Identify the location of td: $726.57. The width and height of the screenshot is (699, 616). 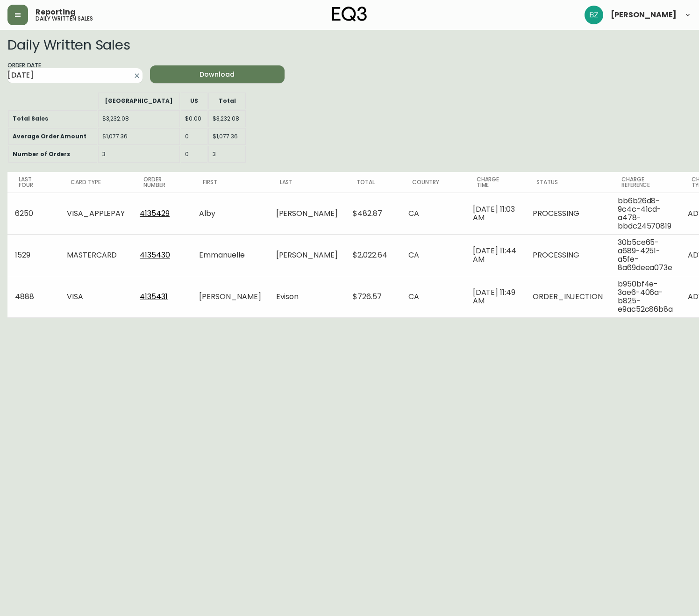
(373, 296).